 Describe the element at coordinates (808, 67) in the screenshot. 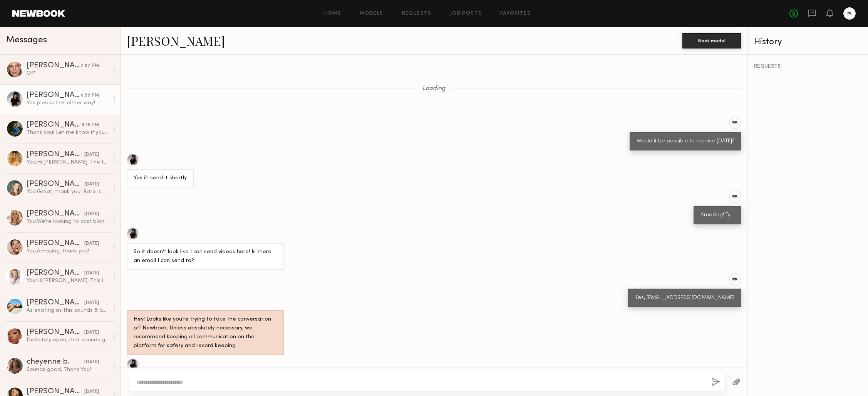

I see `div: REQUESTS` at that location.